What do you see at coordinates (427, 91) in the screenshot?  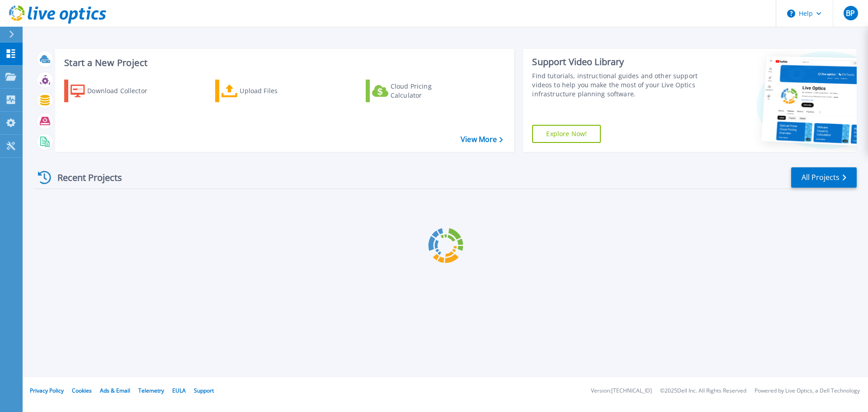 I see `div: Cloud Pricing Calculator` at bounding box center [427, 91].